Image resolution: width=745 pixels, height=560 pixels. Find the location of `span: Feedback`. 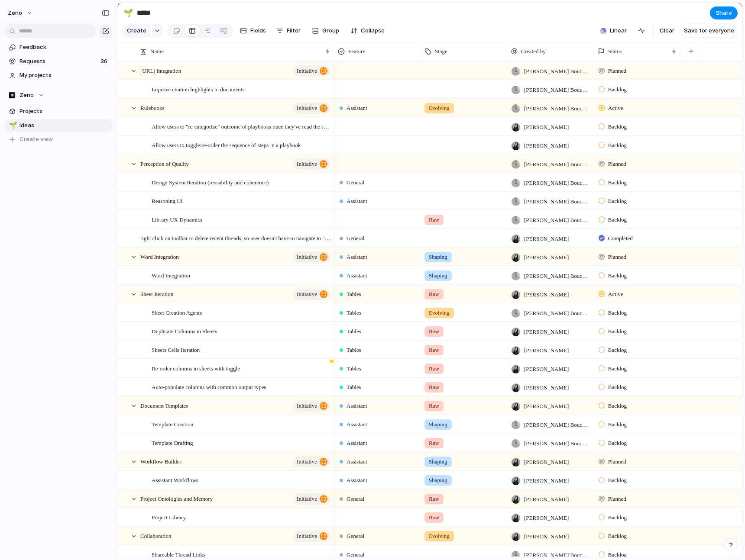

span: Feedback is located at coordinates (65, 47).